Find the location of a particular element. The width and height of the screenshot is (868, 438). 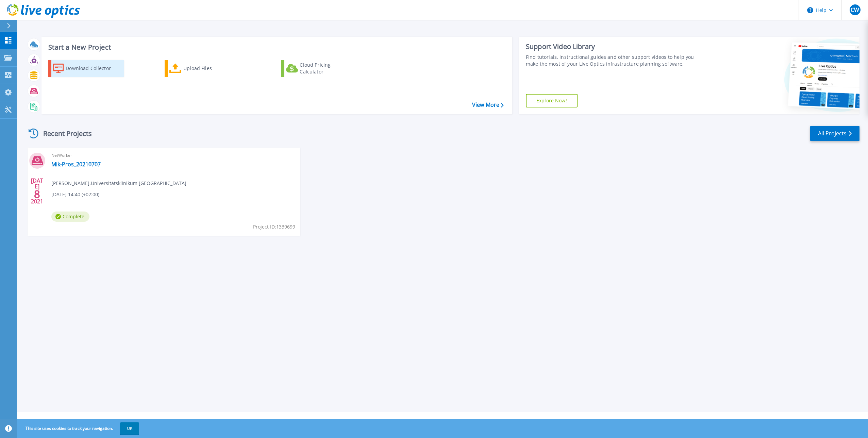

span: NetWorker is located at coordinates (174, 156).